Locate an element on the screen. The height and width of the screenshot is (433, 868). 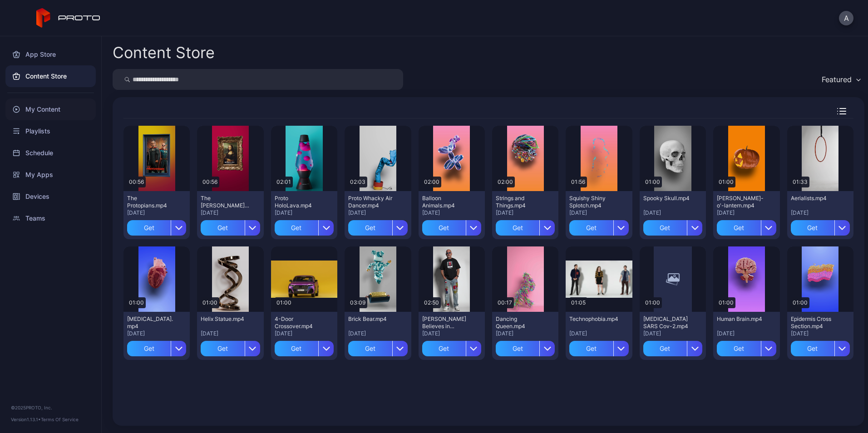
button: Featured is located at coordinates (841, 80).